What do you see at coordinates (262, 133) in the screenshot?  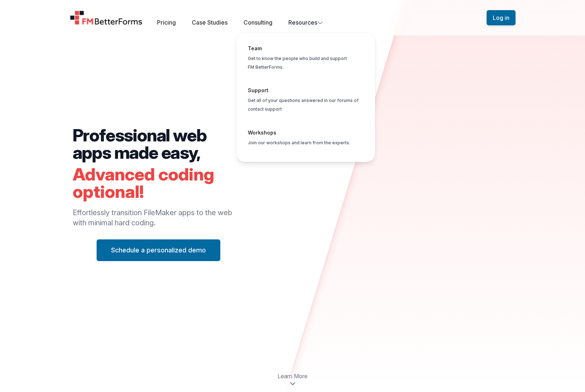 I see `a: Workshops` at bounding box center [262, 133].